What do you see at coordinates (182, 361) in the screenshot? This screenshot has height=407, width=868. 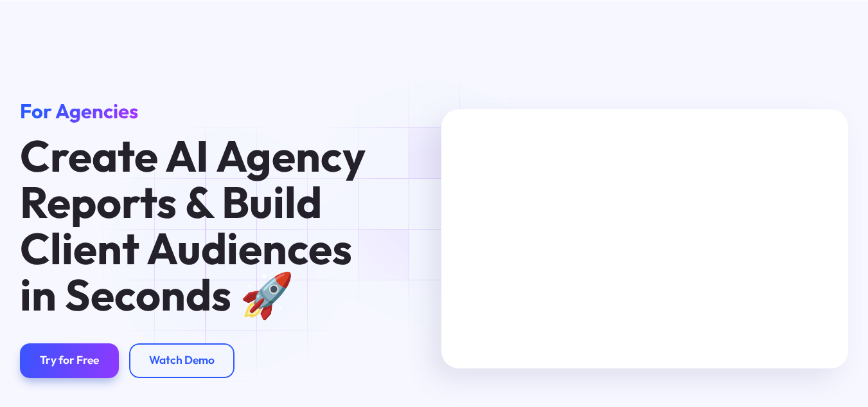 I see `div: Watch Demo` at bounding box center [182, 361].